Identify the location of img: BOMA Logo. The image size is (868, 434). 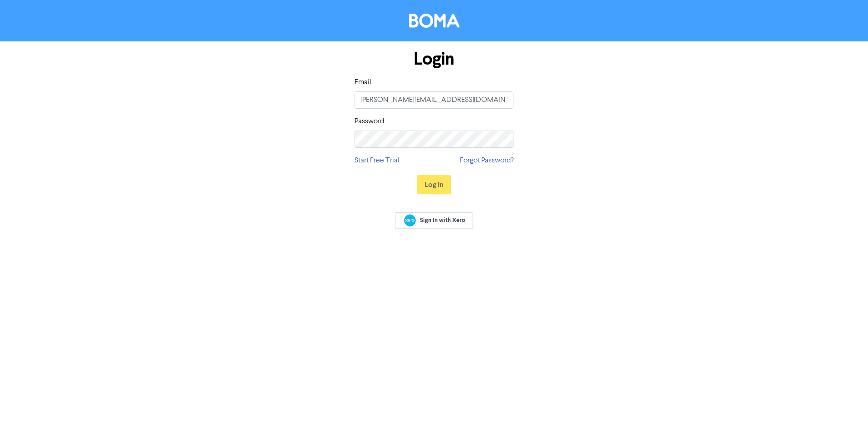
(434, 21).